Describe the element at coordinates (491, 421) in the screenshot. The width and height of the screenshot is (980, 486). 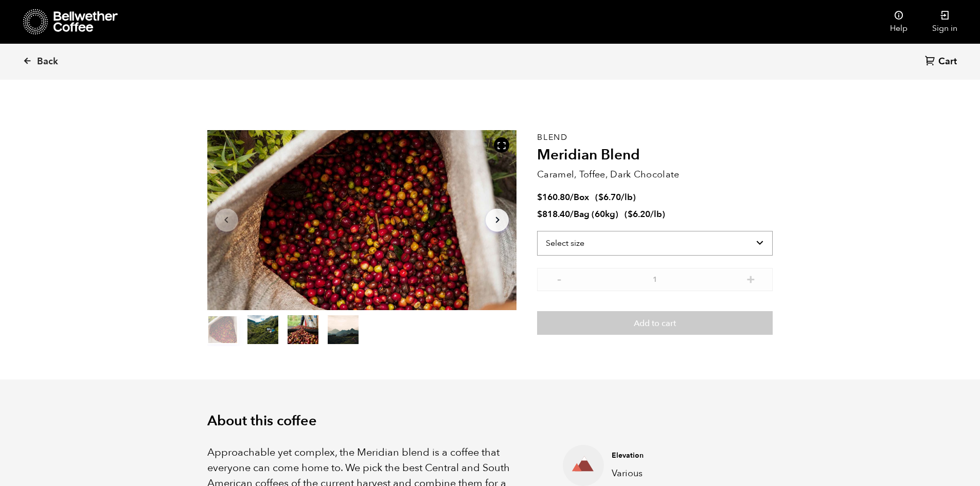
I see `h2: About this coffee` at that location.